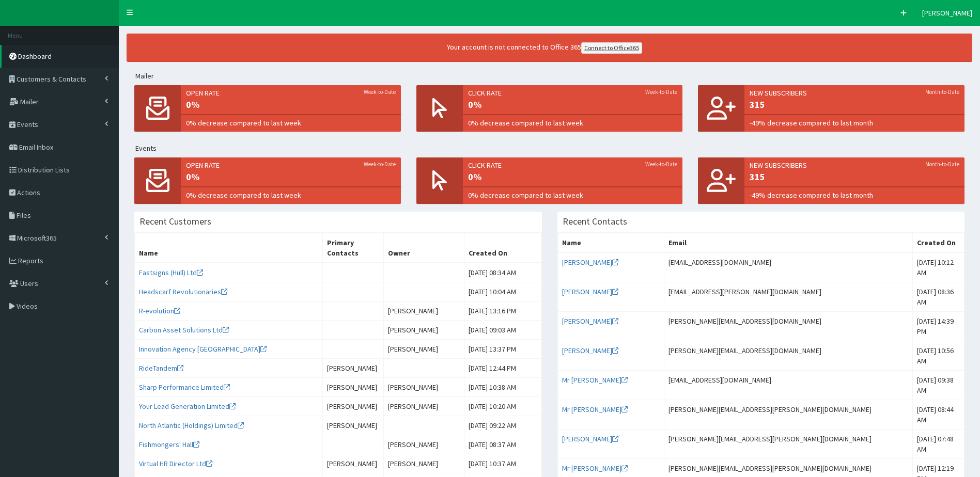  Describe the element at coordinates (187, 407) in the screenshot. I see `a: Your Lead Generation Limited` at that location.